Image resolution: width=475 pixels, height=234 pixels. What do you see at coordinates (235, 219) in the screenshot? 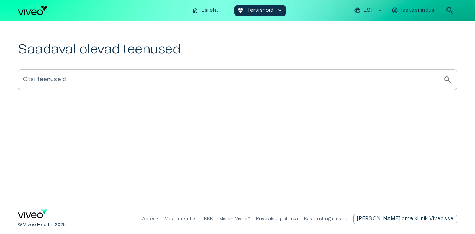
I see `p: Mis on Viveo?` at bounding box center [235, 219].